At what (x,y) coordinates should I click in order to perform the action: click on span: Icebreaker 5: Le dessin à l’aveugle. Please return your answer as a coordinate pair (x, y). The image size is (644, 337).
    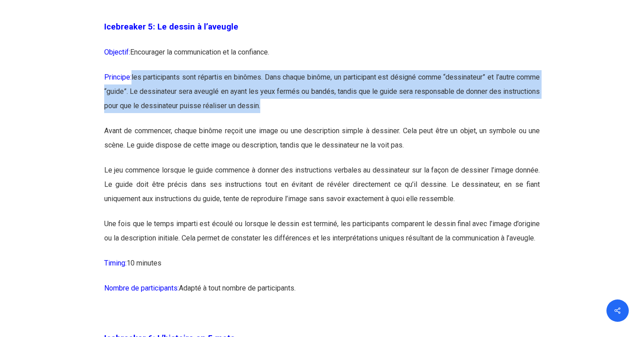
    Looking at the image, I should click on (171, 27).